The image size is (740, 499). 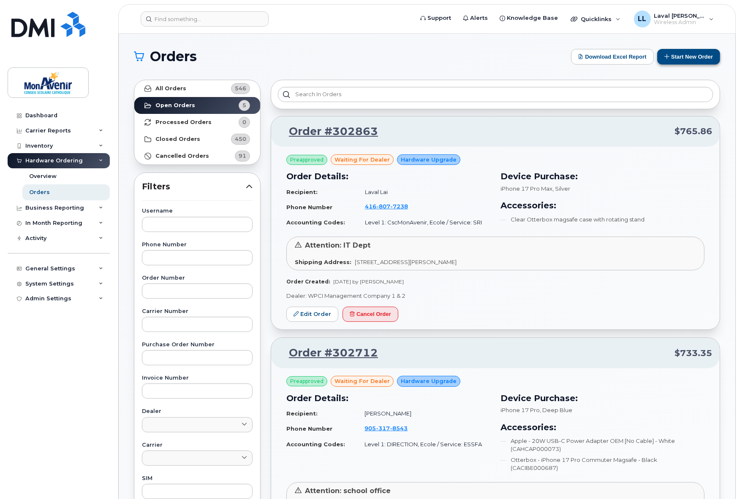 I want to click on strong: Processed Orders, so click(x=183, y=122).